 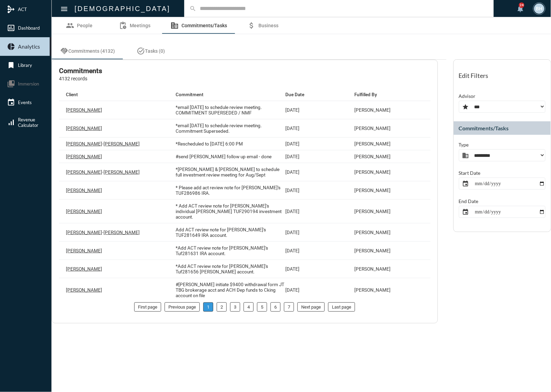 What do you see at coordinates (28, 28) in the screenshot?
I see `span: Dashboard` at bounding box center [28, 28].